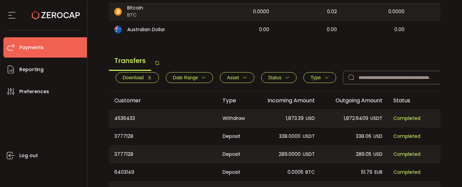 This screenshot has width=462, height=187. What do you see at coordinates (189, 77) in the screenshot?
I see `button: Date Range` at bounding box center [189, 77].